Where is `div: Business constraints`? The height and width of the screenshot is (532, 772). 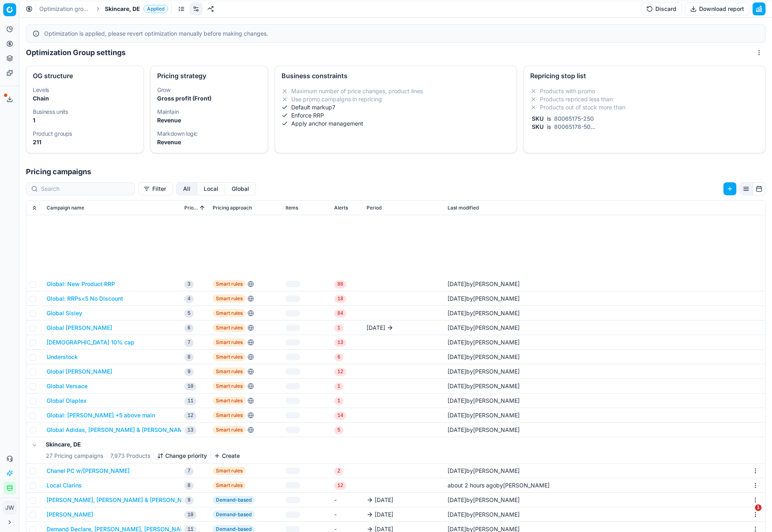 div: Business constraints is located at coordinates (395, 76).